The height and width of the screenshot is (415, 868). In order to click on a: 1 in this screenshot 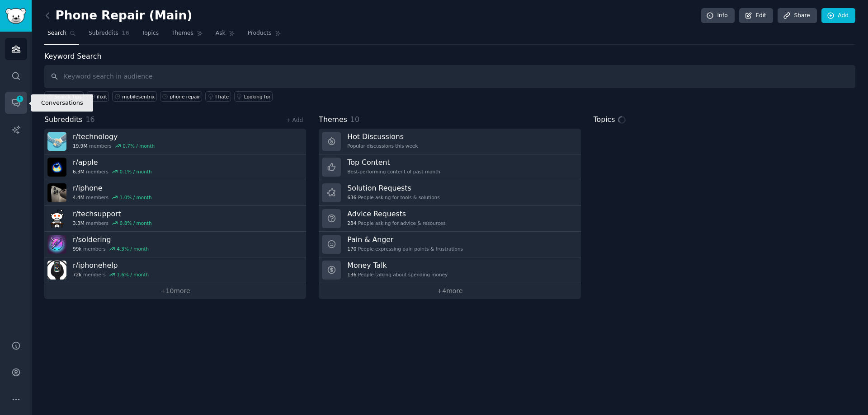, I will do `click(16, 103)`.